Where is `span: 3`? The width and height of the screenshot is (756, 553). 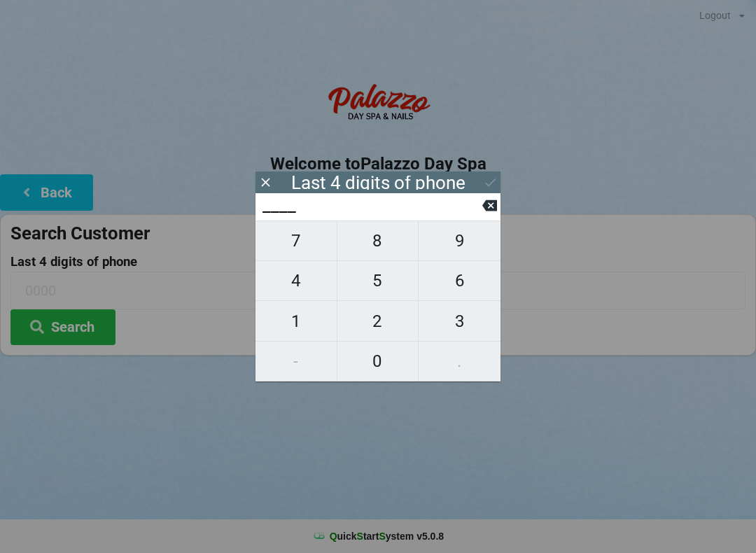 span: 3 is located at coordinates (459, 321).